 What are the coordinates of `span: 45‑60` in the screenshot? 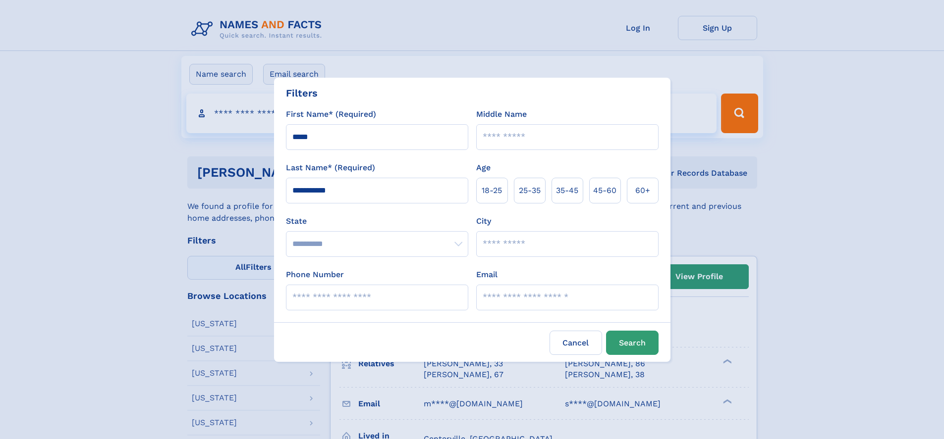 It's located at (604, 191).